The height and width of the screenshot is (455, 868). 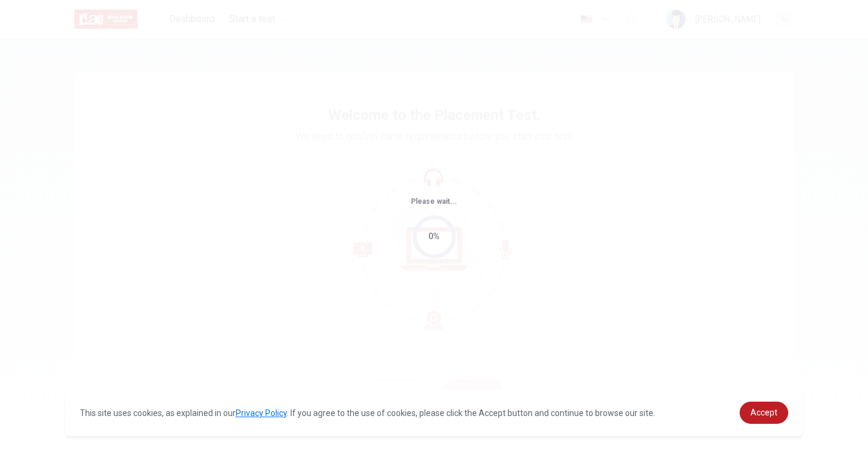 What do you see at coordinates (434, 202) in the screenshot?
I see `span: Please wait...` at bounding box center [434, 202].